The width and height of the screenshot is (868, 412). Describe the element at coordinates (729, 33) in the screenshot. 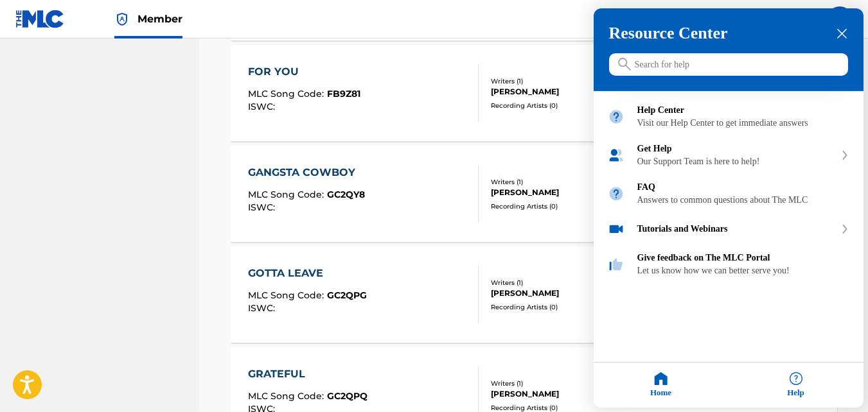

I see `h3: Resource Center` at that location.